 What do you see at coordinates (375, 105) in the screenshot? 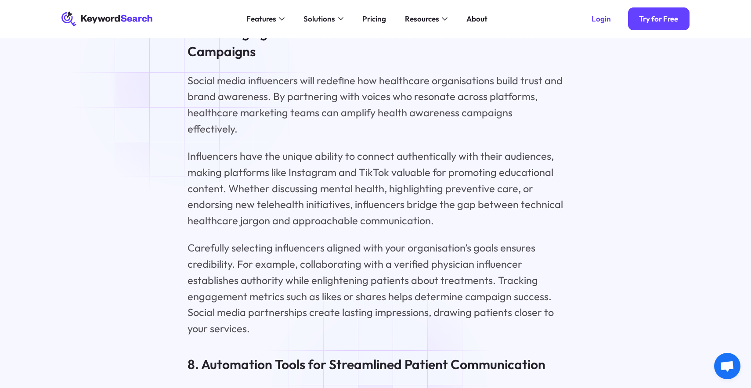
I see `p: Social media influencers will redefine how healthcare organisations build trust and brand awarene...` at bounding box center [375, 105].